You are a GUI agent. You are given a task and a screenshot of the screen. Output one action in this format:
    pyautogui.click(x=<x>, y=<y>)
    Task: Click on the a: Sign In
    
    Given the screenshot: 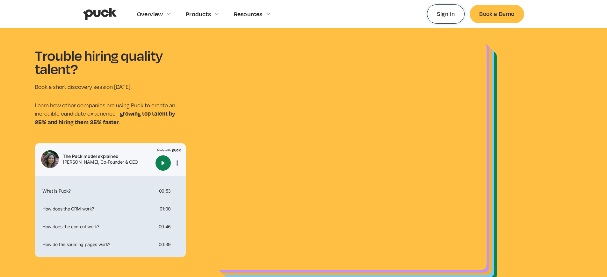 What is the action you would take?
    pyautogui.click(x=446, y=14)
    